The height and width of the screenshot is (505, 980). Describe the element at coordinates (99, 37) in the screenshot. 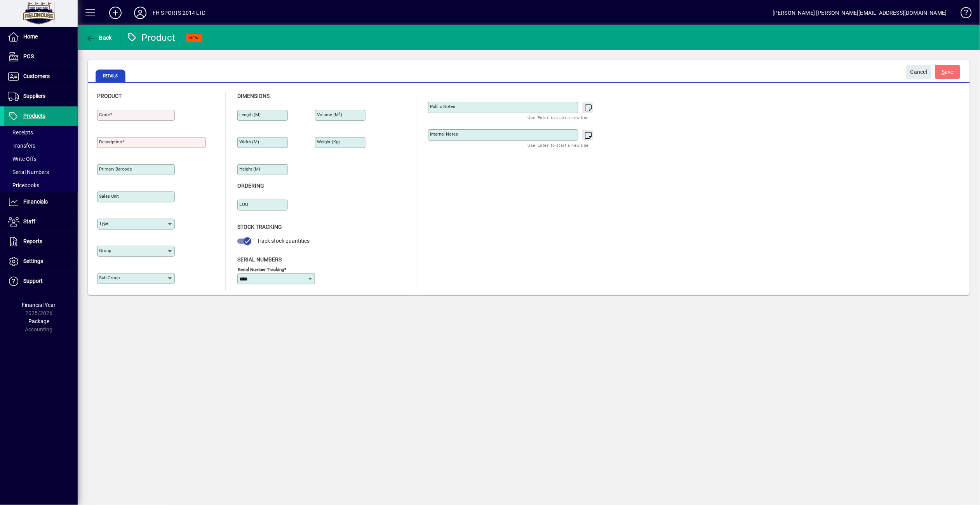

I see `span: Back` at that location.